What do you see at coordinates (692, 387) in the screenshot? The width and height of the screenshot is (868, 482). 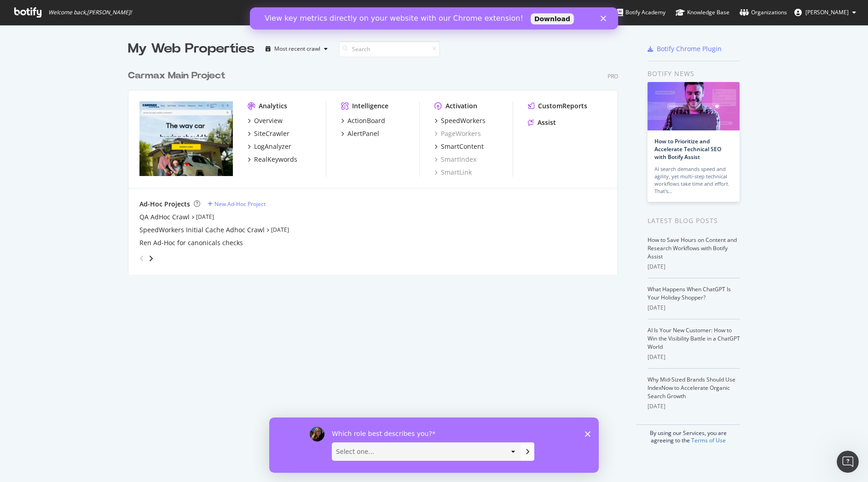 I see `a: Why Mid-Sized Brands Should Use IndexNow to Accelerate Organic Search Growth` at bounding box center [692, 387].